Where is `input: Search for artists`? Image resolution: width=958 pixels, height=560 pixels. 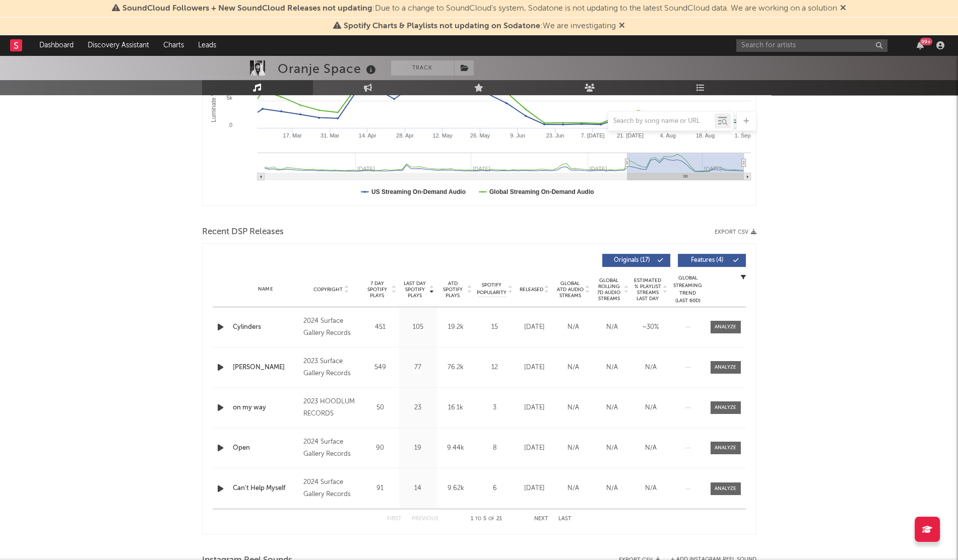
input: Search for artists is located at coordinates (812, 45).